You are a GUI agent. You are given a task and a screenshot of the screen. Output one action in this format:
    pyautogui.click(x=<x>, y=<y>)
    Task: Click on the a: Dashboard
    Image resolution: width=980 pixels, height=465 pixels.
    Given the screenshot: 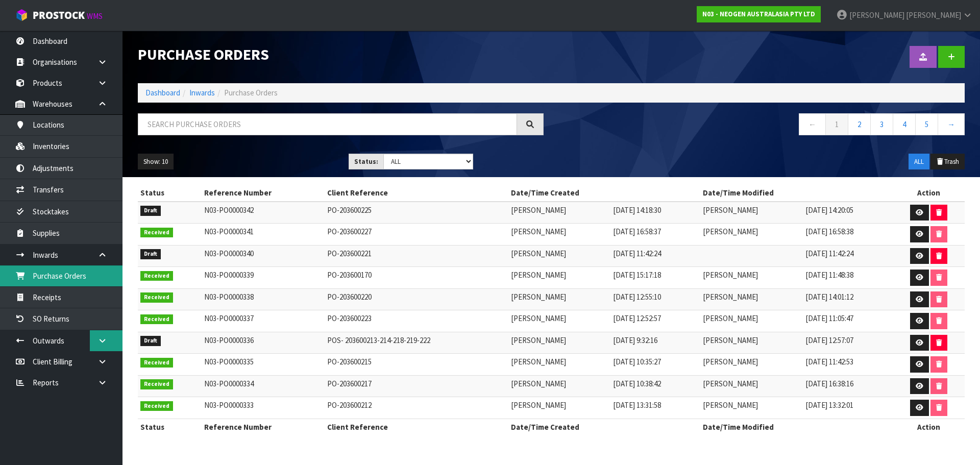 What is the action you would take?
    pyautogui.click(x=162, y=92)
    